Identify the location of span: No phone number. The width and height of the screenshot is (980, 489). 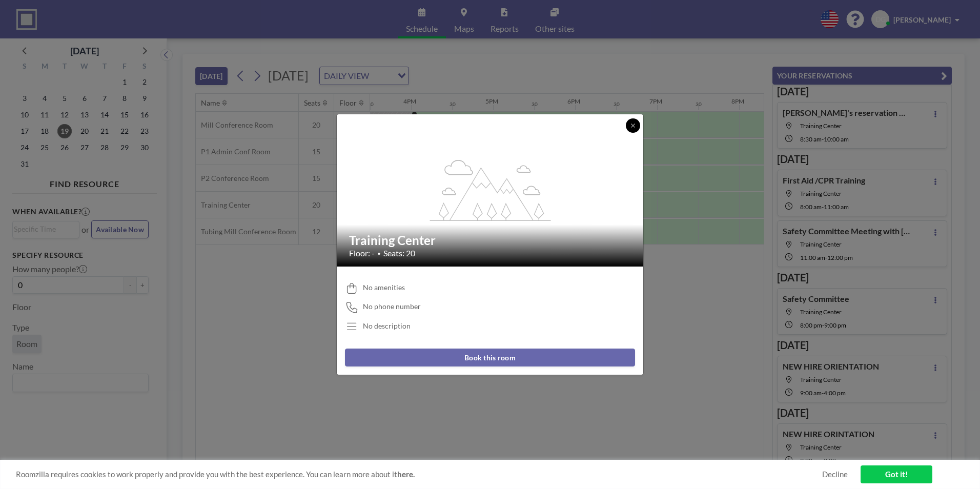
(391, 307).